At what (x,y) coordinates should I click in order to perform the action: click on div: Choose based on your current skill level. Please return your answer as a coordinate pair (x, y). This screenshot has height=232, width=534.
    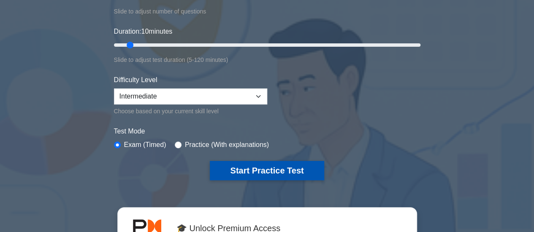
    Looking at the image, I should click on (190, 111).